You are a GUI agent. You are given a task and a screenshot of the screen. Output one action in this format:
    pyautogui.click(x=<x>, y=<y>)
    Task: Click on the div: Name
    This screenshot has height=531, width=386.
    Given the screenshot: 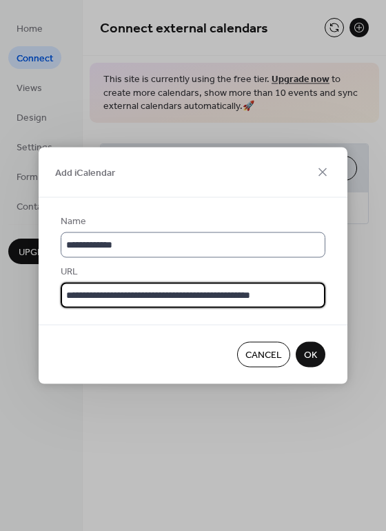 What is the action you would take?
    pyautogui.click(x=192, y=221)
    